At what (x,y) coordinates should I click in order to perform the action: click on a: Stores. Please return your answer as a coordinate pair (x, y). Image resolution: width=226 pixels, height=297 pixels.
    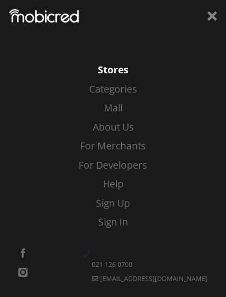
    Looking at the image, I should click on (113, 70).